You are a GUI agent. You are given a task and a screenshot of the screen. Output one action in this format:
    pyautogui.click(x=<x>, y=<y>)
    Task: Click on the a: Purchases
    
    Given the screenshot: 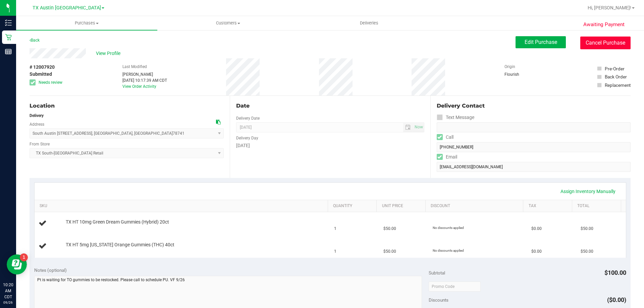 What is the action you would take?
    pyautogui.click(x=87, y=23)
    